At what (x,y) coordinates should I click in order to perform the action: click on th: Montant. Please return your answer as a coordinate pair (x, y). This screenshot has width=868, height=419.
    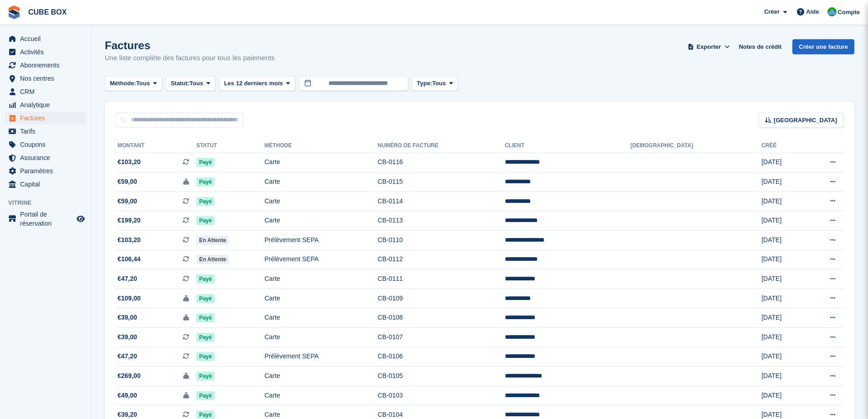
    Looking at the image, I should click on (156, 146).